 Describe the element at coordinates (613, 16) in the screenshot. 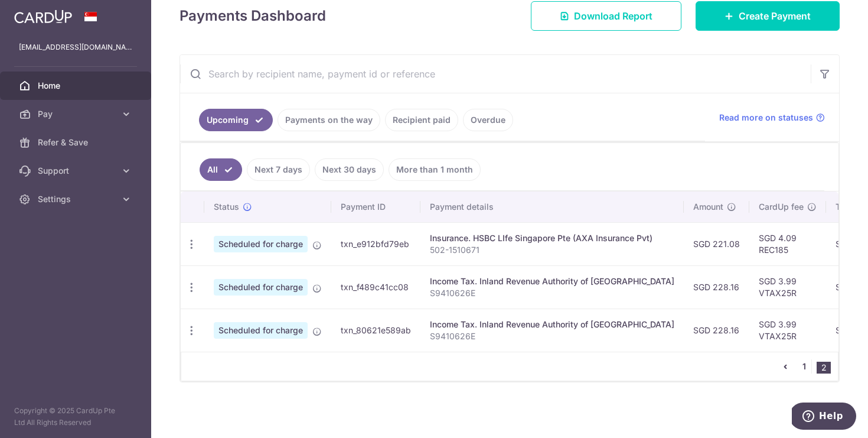

I see `span: Download Report` at that location.